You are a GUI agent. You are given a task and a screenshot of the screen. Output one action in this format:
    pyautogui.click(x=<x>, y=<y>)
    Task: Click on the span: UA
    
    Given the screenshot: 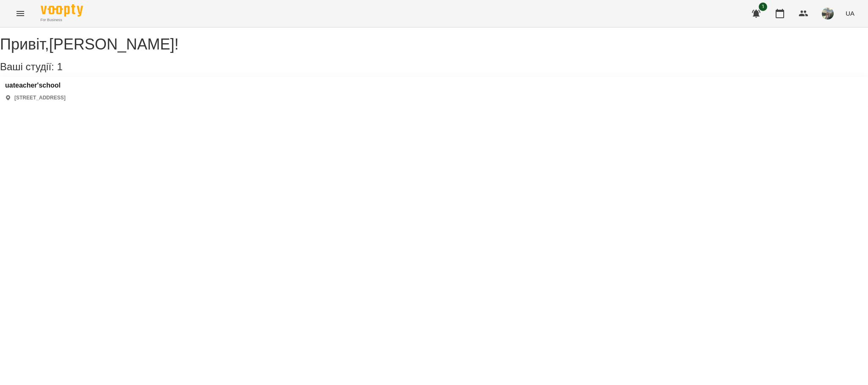 What is the action you would take?
    pyautogui.click(x=850, y=13)
    